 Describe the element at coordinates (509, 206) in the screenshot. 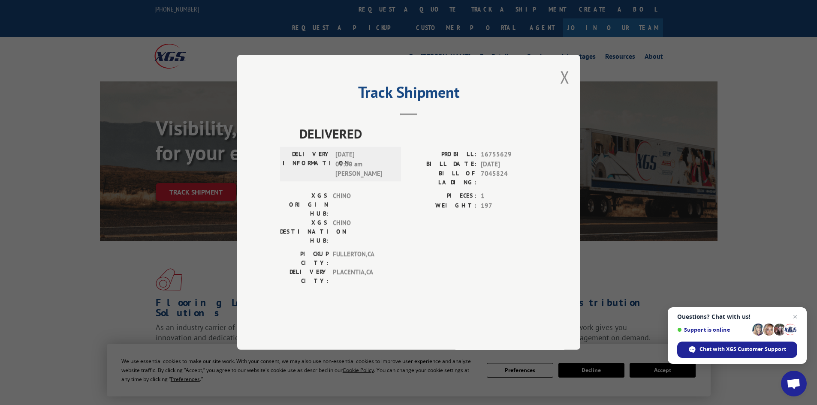

I see `span: 197` at that location.